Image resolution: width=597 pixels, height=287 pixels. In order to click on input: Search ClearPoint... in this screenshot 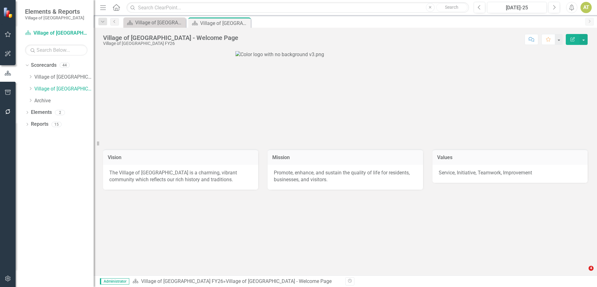, I will do `click(297, 7)`.